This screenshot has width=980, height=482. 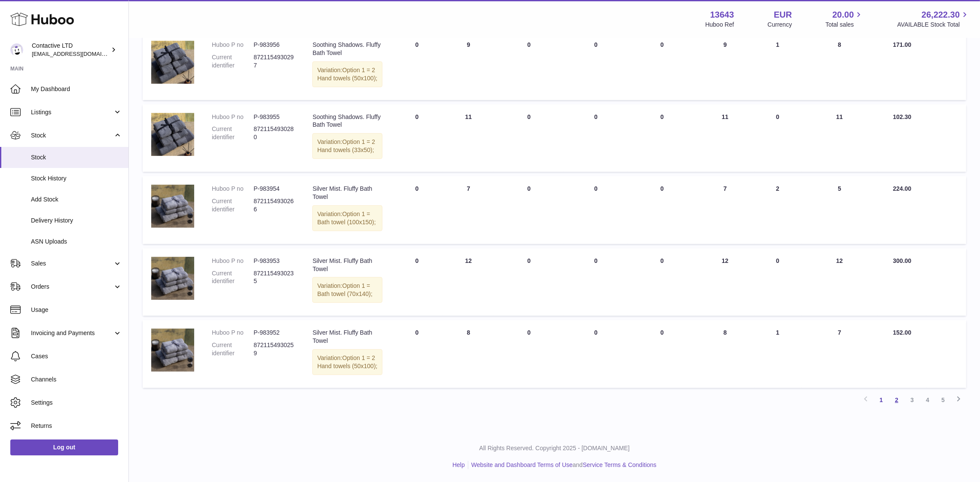 I want to click on a: Website and Dashboard Terms of Use, so click(x=522, y=465).